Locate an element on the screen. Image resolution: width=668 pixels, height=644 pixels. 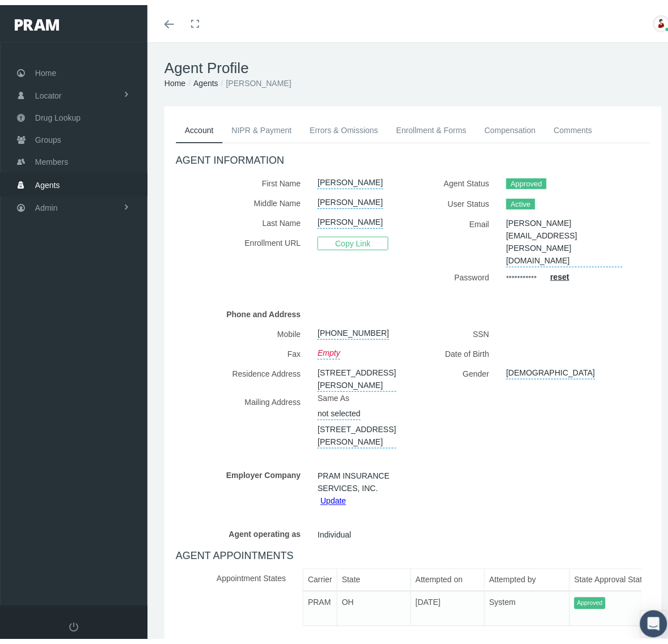
label: Appointment States is located at coordinates (235, 597).